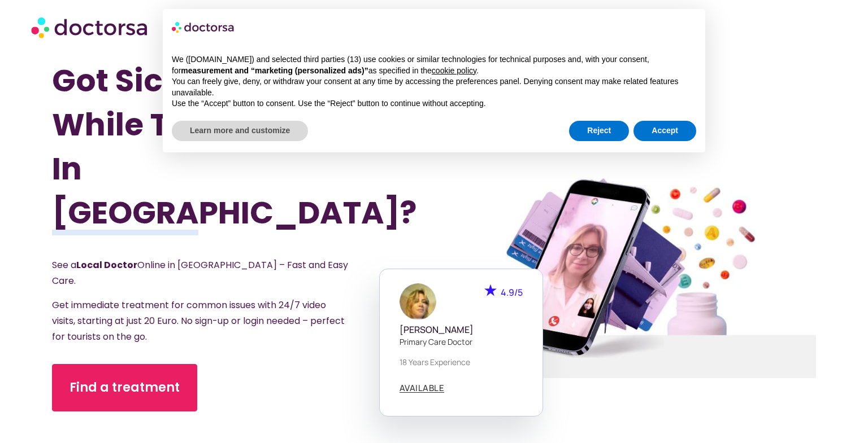 Image resolution: width=868 pixels, height=443 pixels. I want to click on span: AVAILABLE, so click(422, 388).